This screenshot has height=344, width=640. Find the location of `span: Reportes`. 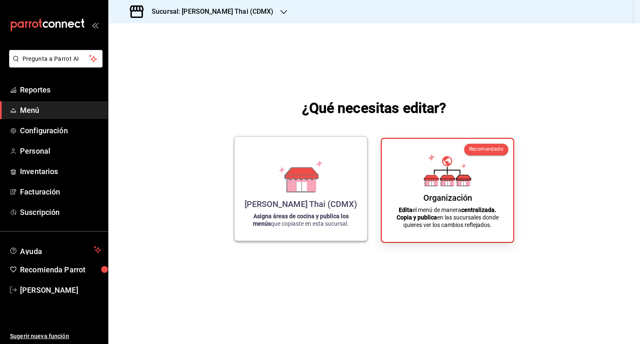

span: Reportes is located at coordinates (60, 90).